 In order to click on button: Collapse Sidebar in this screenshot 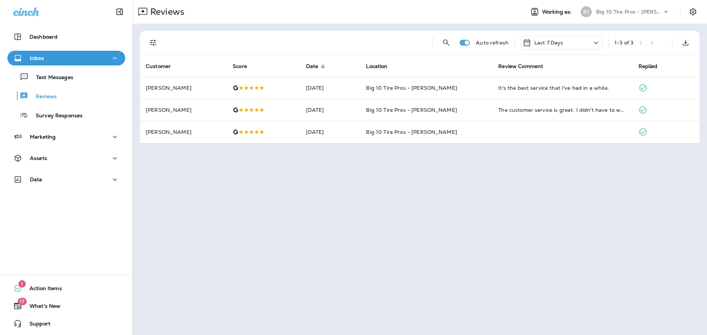, I will do `click(120, 12)`.